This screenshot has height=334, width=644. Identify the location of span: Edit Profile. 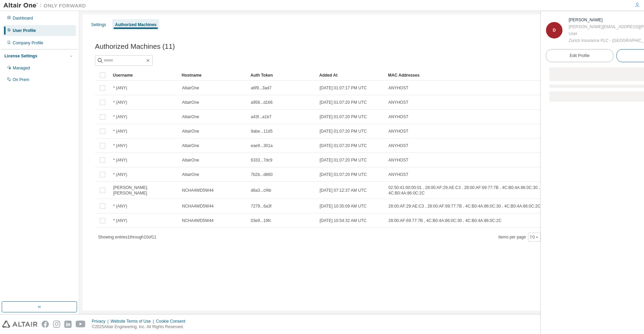
(579, 56).